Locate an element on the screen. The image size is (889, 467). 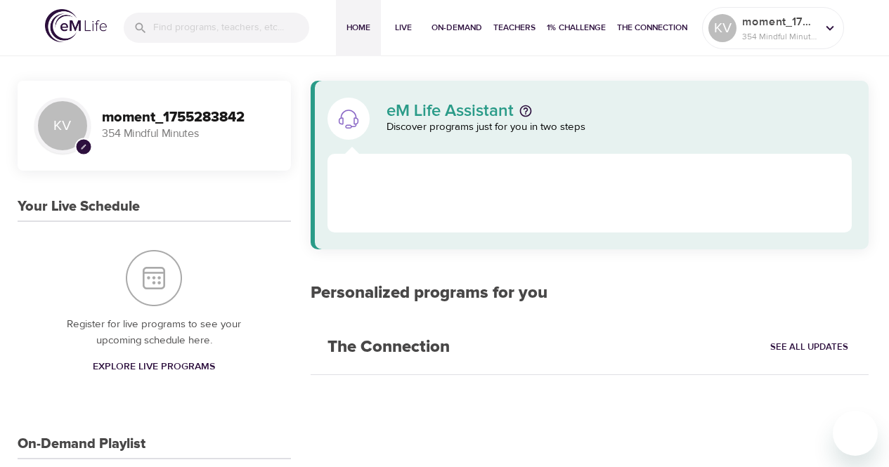
span: The Connection is located at coordinates (652, 27).